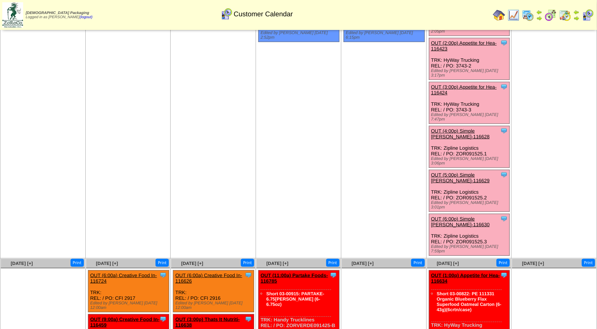 The height and width of the screenshot is (329, 597). I want to click on div: TRK: Zipline Logistics REL: / PO: ZOR091525.2, so click(469, 191).